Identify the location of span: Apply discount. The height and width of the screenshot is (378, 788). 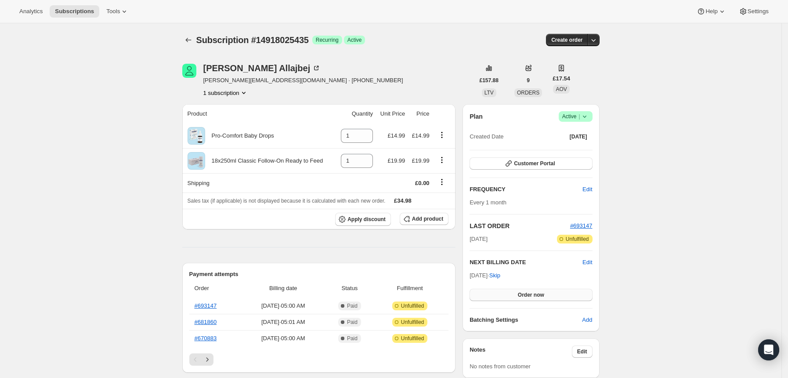
(366, 219).